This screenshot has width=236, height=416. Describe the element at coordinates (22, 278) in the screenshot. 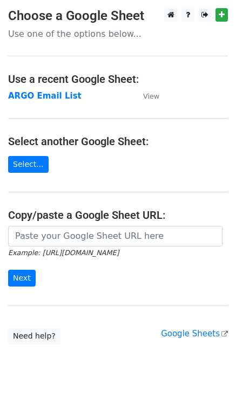

I see `input: Next` at that location.